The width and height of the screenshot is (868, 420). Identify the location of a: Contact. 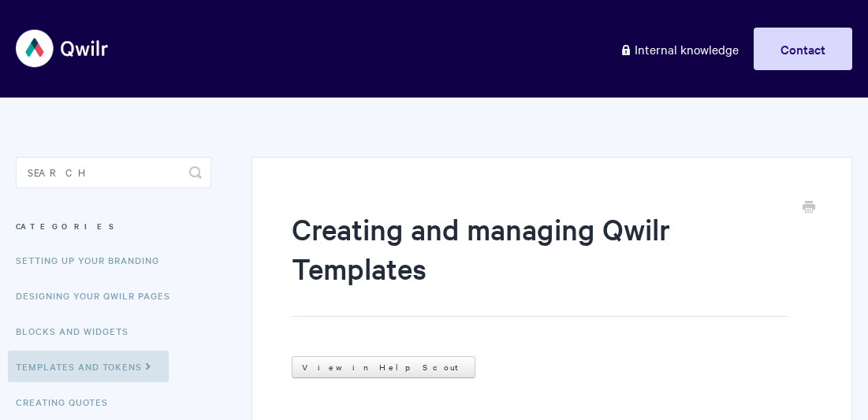
(802, 49).